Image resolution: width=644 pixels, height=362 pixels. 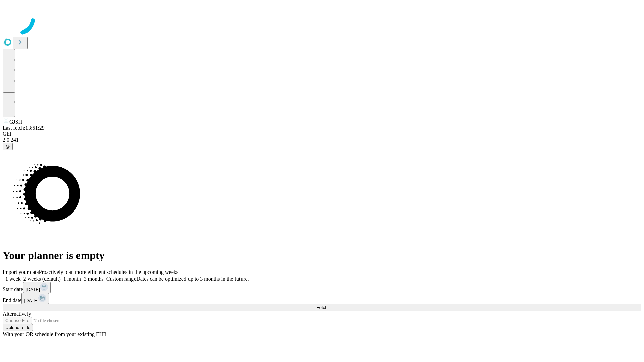 What do you see at coordinates (322, 308) in the screenshot?
I see `span: Fetch` at bounding box center [322, 308].